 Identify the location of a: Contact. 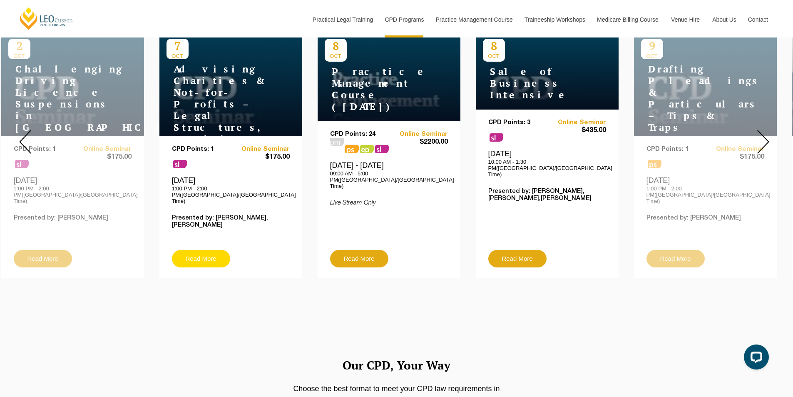
(758, 20).